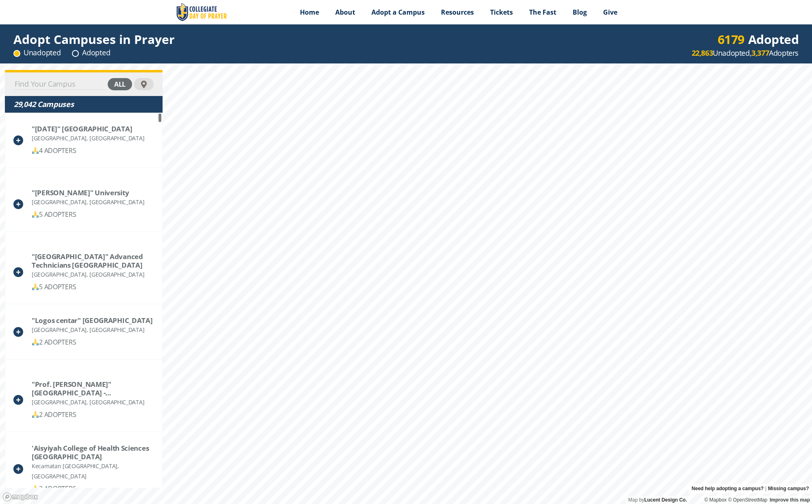 Image resolution: width=812 pixels, height=504 pixels. What do you see at coordinates (610, 12) in the screenshot?
I see `a: Give` at bounding box center [610, 12].